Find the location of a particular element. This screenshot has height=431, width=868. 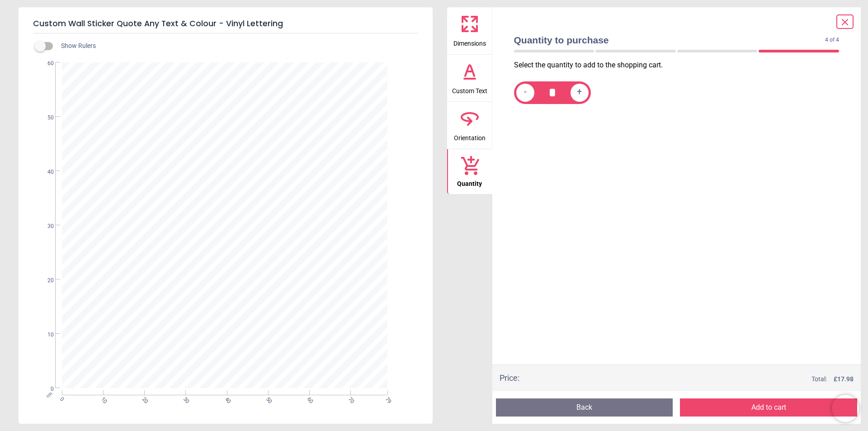

span: 17.98 is located at coordinates (845, 379).